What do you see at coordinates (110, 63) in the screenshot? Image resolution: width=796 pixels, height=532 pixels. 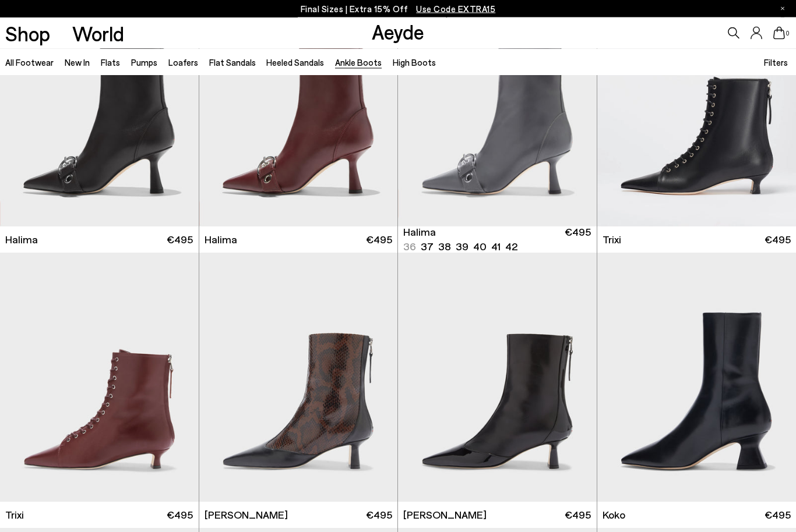 I see `a: Flats` at bounding box center [110, 63].